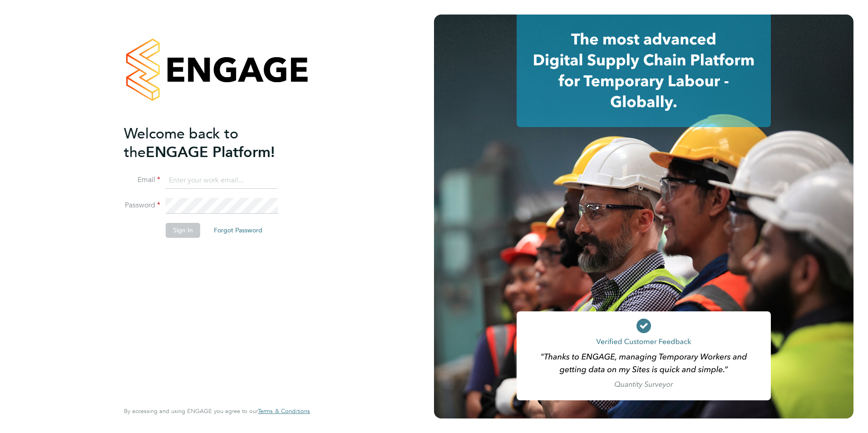 The width and height of the screenshot is (868, 433). I want to click on input: Enter your work email..., so click(221, 181).